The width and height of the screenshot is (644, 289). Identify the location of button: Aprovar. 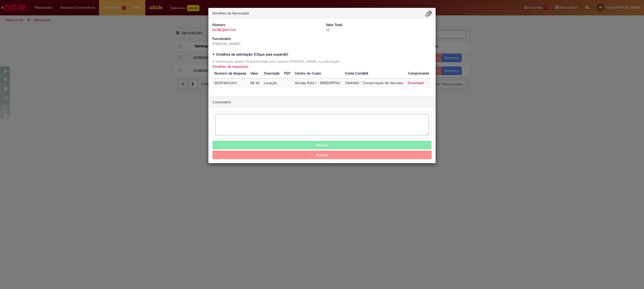
(322, 145).